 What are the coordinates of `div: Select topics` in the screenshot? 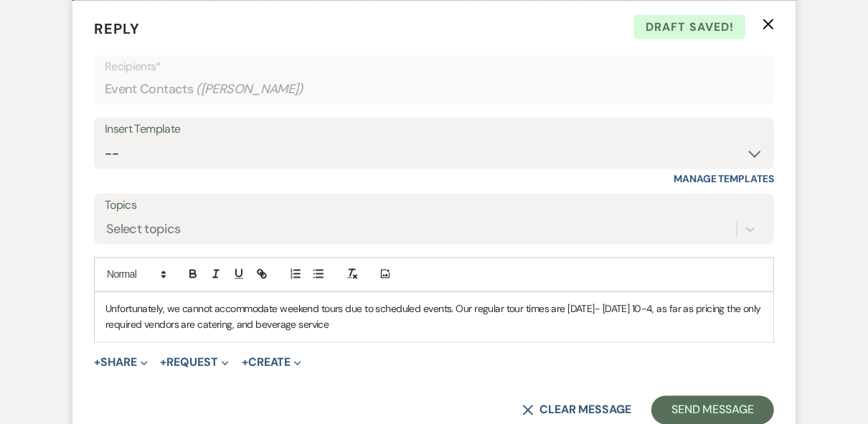 It's located at (143, 228).